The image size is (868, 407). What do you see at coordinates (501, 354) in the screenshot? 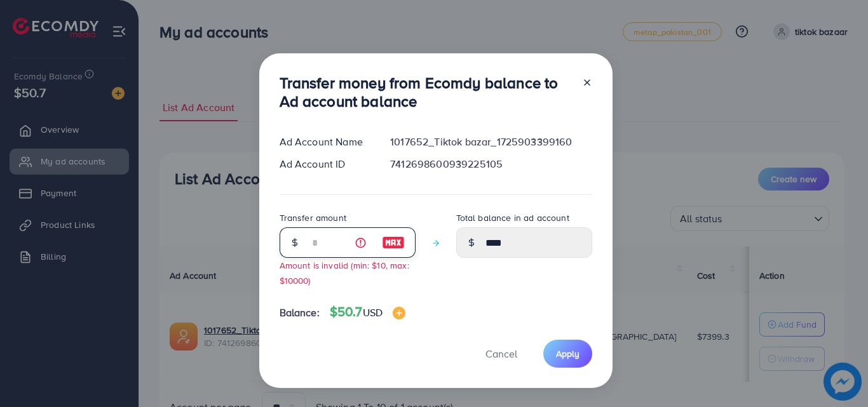
I see `span: Cancel` at bounding box center [501, 354].